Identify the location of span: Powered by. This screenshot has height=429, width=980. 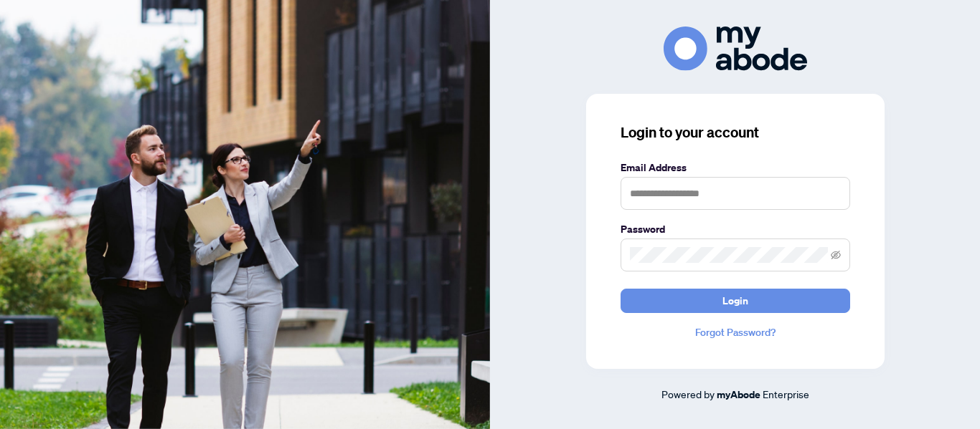
(688, 394).